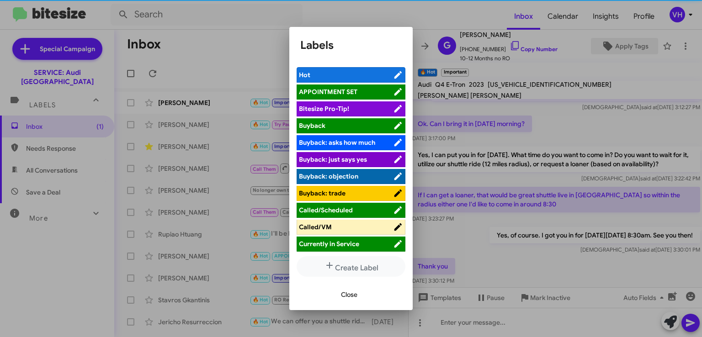 Image resolution: width=702 pixels, height=337 pixels. I want to click on span: APPOINTMENT SET, so click(328, 92).